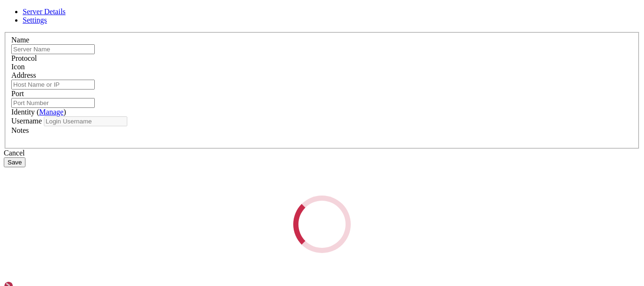 This screenshot has width=644, height=286. I want to click on a: Settings, so click(35, 20).